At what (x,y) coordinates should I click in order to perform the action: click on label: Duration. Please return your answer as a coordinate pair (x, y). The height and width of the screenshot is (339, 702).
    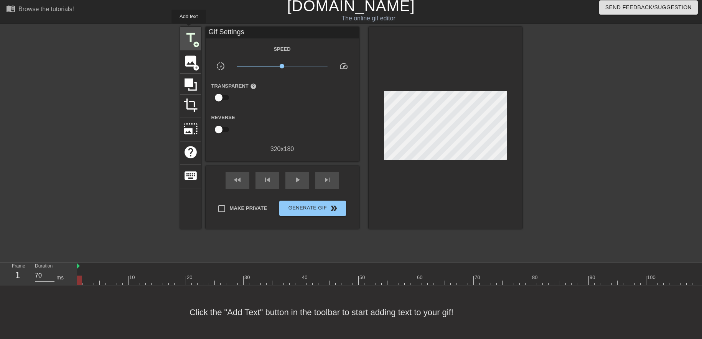
    Looking at the image, I should click on (44, 266).